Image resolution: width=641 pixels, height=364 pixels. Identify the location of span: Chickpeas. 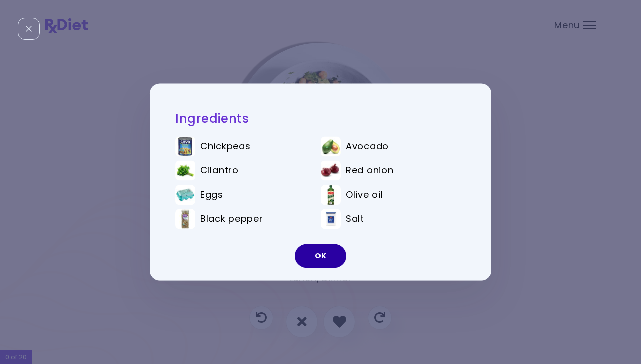
(225, 147).